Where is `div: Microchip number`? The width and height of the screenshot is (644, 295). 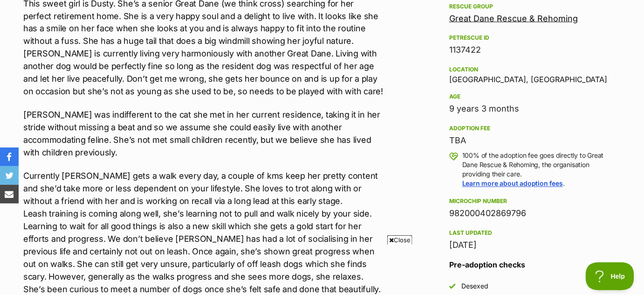
div: Microchip number is located at coordinates (532, 202).